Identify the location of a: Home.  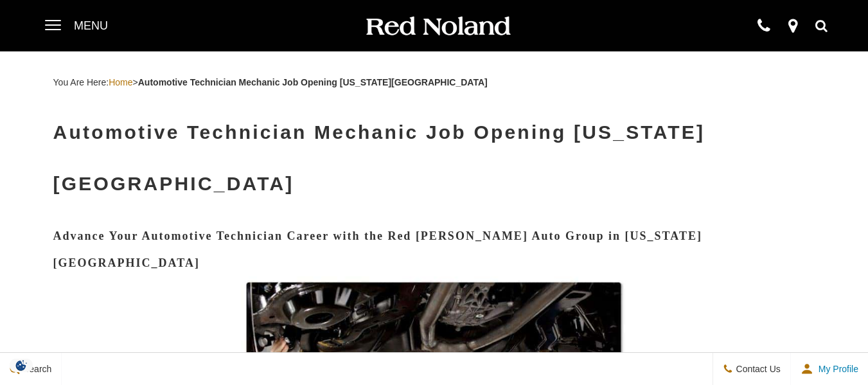
(120, 82).